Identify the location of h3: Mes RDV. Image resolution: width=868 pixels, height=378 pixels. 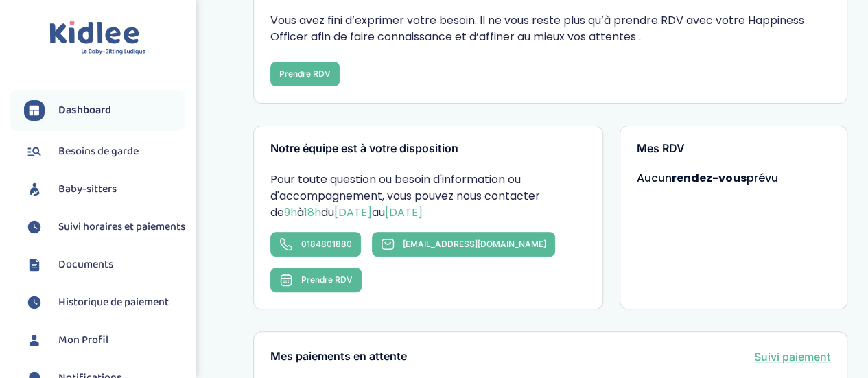
(733, 149).